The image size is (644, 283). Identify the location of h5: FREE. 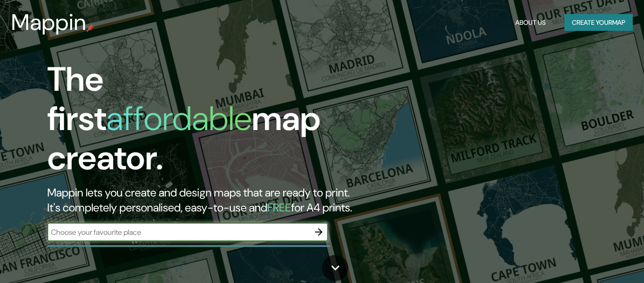
(279, 207).